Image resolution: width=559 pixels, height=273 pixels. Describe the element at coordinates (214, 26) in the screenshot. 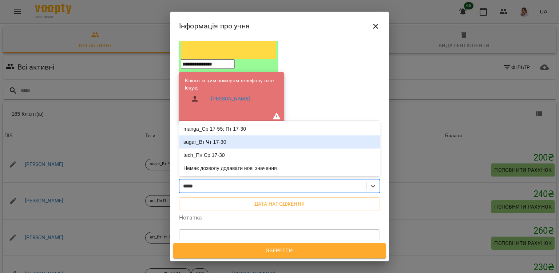

I see `h6: Інформація про учня` at that location.